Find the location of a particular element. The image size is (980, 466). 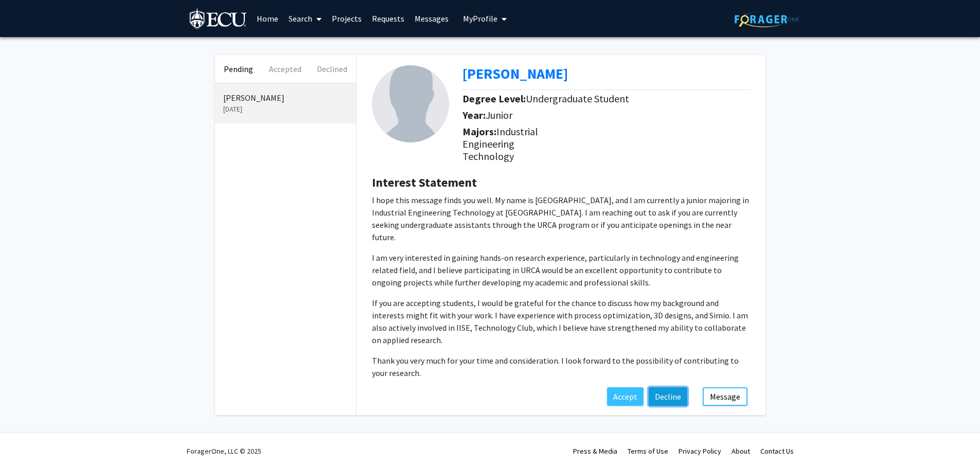

span: My Profile is located at coordinates (480, 19).